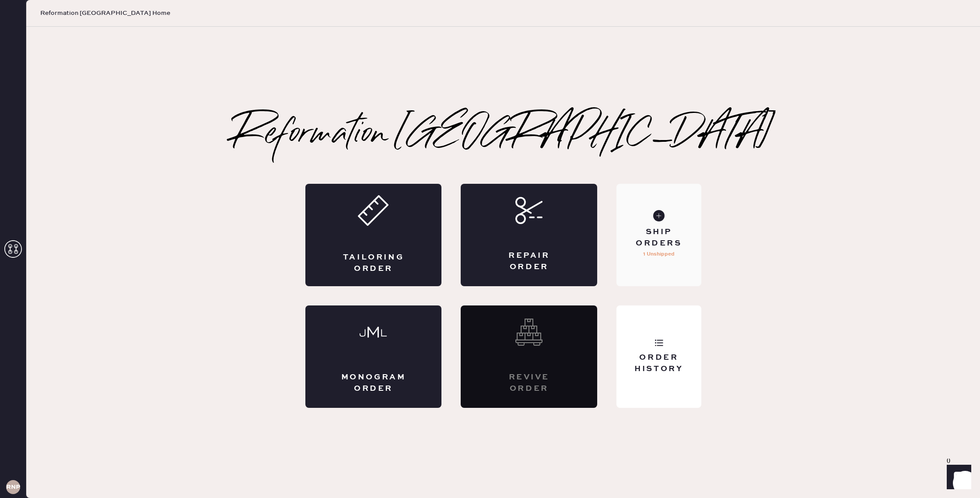 This screenshot has width=980, height=498. I want to click on div: Repair Order, so click(529, 261).